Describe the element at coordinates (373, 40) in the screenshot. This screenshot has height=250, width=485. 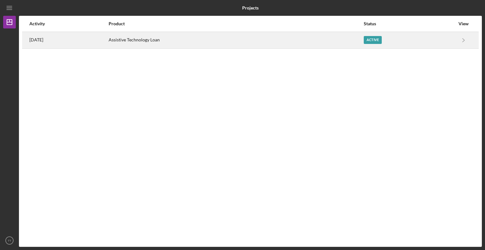
I see `div: Active` at that location.